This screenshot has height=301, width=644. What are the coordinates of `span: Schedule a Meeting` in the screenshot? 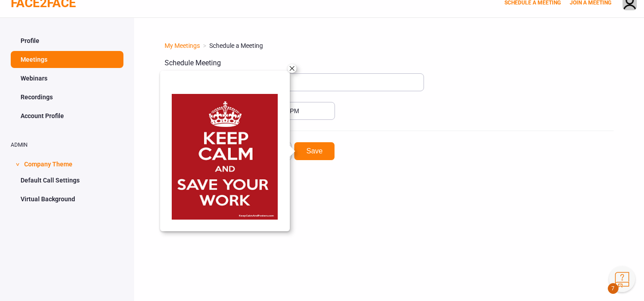 It's located at (236, 46).